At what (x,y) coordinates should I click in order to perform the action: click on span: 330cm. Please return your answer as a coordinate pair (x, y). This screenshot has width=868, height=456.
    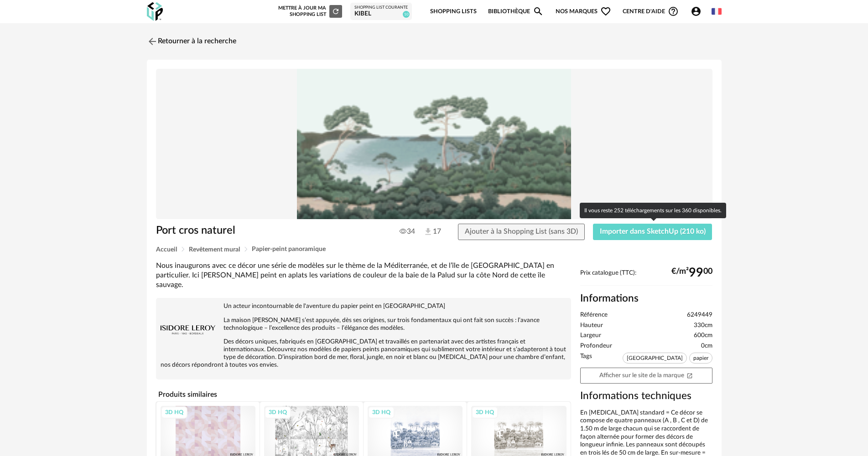
    Looking at the image, I should click on (702, 326).